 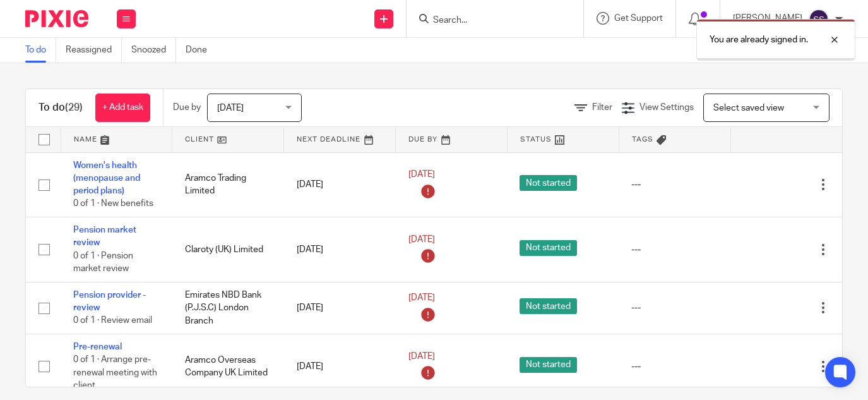 What do you see at coordinates (123, 107) in the screenshot?
I see `a: + Add task` at bounding box center [123, 107].